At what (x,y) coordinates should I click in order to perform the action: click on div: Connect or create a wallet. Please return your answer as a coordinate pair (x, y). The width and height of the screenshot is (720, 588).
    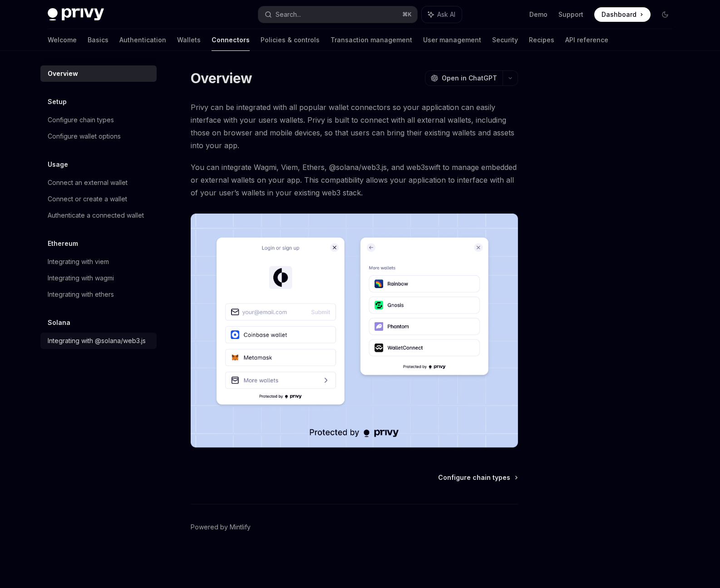
    Looking at the image, I should click on (87, 199).